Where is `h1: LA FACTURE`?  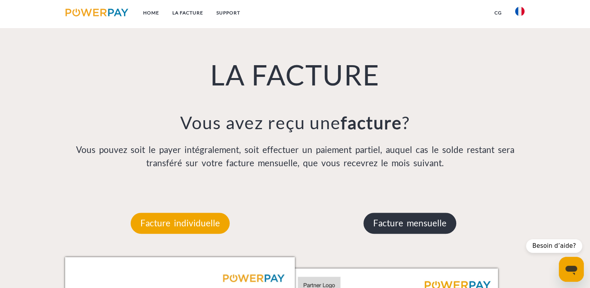
h1: LA FACTURE is located at coordinates (295, 75).